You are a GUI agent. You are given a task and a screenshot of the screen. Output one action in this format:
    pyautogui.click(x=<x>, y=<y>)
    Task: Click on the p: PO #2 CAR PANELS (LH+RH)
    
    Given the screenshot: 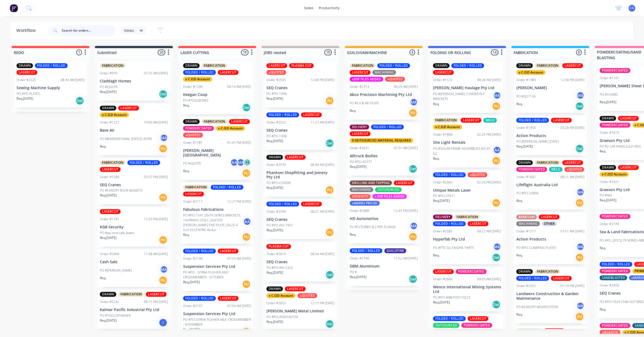 What is the action you would take?
    pyautogui.click(x=620, y=146)
    